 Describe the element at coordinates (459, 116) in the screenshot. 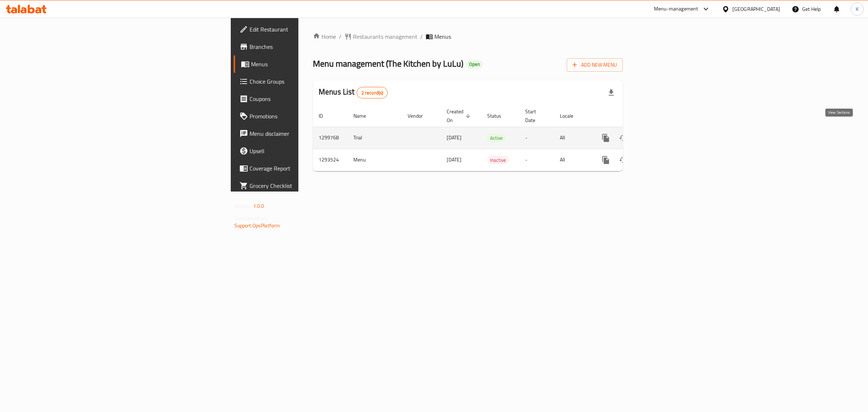

I see `span: Created On` at that location.